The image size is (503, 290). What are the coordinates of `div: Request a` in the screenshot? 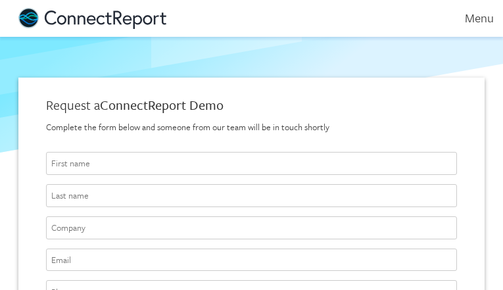 It's located at (251, 105).